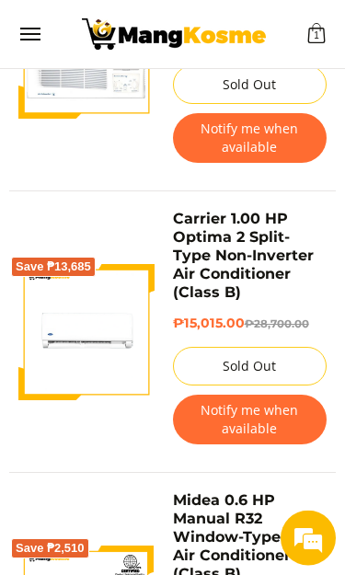  I want to click on span: 1, so click(316, 36).